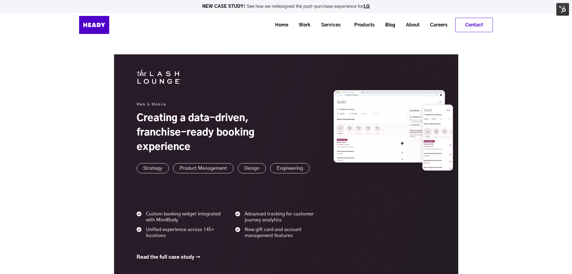  Describe the element at coordinates (302, 25) in the screenshot. I see `a: Work` at that location.